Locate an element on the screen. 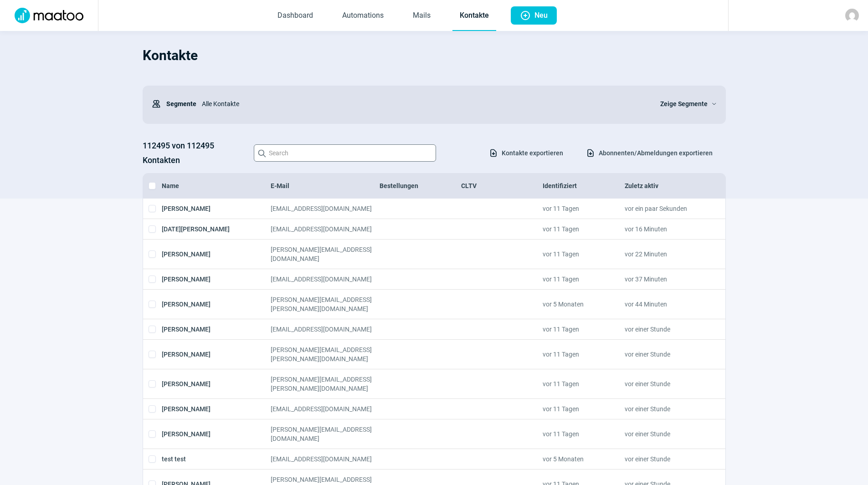 The height and width of the screenshot is (485, 868). h1: Kontakte is located at coordinates (434, 56).